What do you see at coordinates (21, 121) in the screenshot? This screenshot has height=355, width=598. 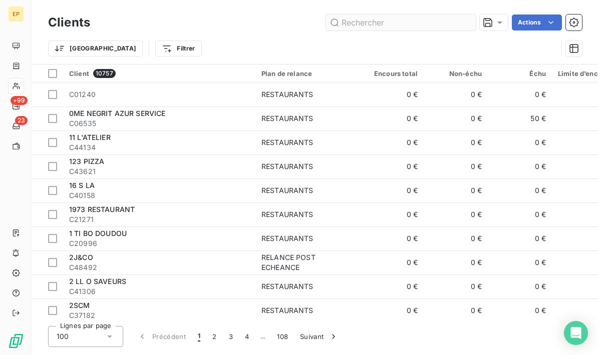 I see `span: 23` at bounding box center [21, 121].